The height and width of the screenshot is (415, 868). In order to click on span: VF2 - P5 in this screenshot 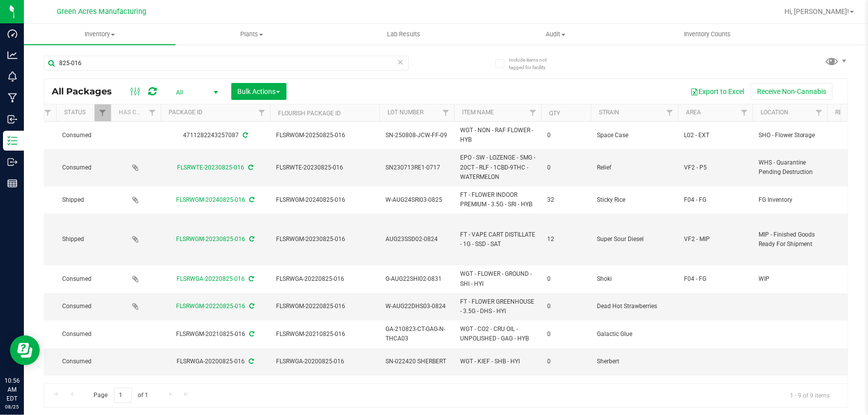, I will do `click(715, 167)`.